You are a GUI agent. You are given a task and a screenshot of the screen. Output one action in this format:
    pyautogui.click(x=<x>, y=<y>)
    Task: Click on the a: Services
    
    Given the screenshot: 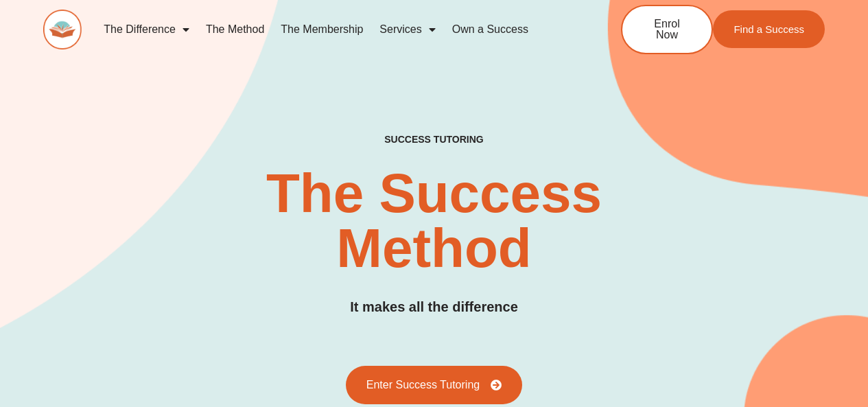 What is the action you would take?
    pyautogui.click(x=407, y=29)
    